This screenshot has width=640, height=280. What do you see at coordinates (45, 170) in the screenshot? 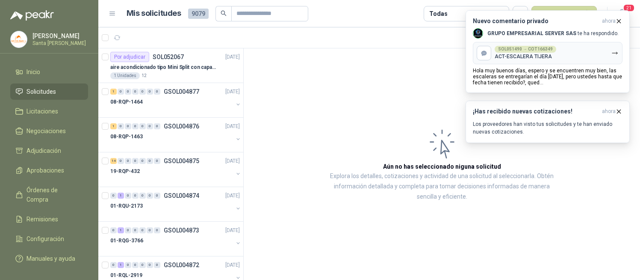
I see `span: Aprobaciones` at bounding box center [45, 170].